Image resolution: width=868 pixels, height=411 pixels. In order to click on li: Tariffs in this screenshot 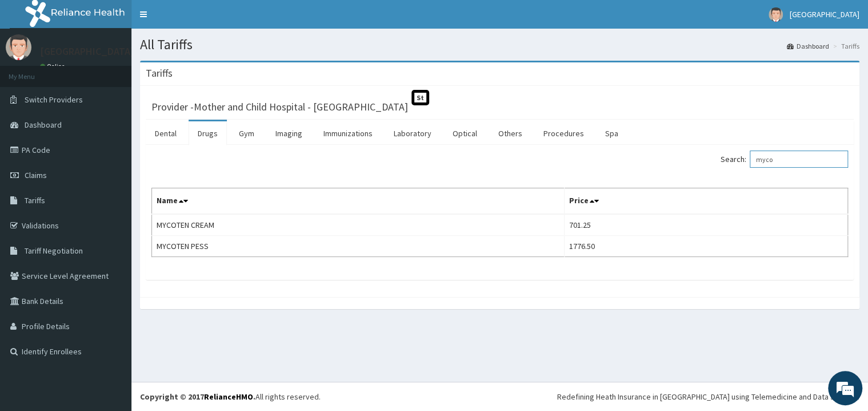, I will do `click(845, 46)`.